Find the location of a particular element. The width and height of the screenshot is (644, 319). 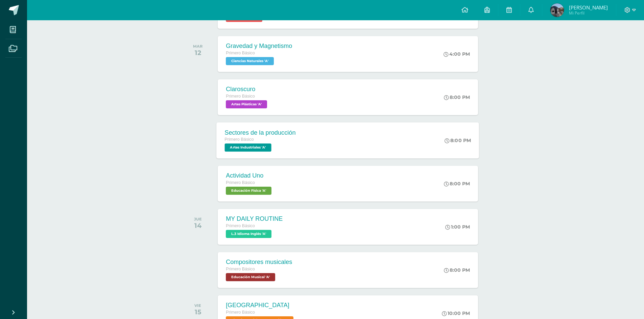

div: Sectores de la producción is located at coordinates (260, 133).